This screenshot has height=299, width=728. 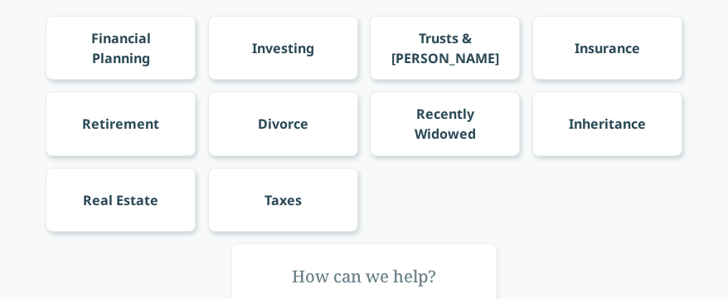 I want to click on div: Insurance, so click(x=607, y=48).